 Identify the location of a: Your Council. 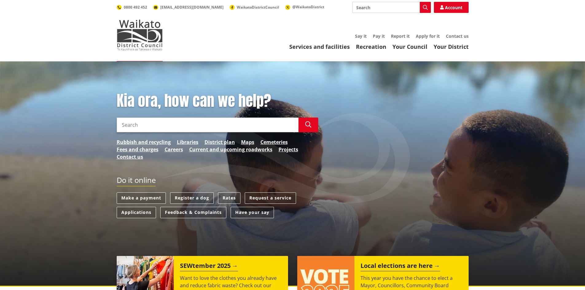
(410, 47).